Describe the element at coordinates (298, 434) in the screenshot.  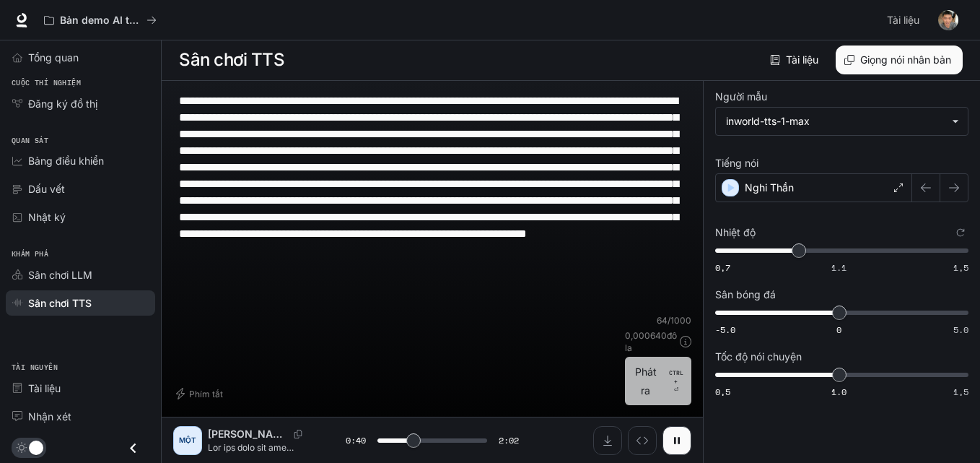
I see `button: Sao chép ID giọng nói` at that location.